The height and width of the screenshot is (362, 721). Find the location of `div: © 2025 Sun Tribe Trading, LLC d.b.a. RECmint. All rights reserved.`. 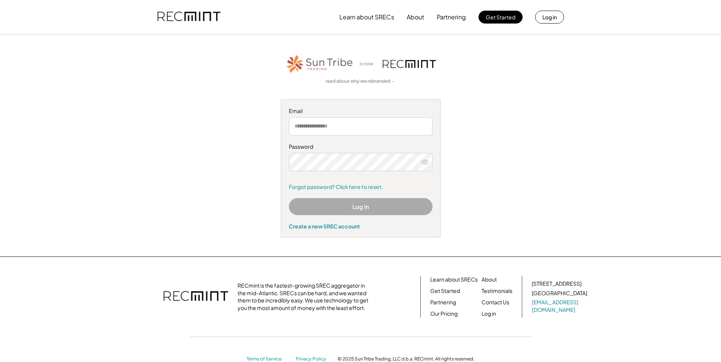

div: © 2025 Sun Tribe Trading, LLC d.b.a. RECmint. All rights reserved. is located at coordinates (406, 359).